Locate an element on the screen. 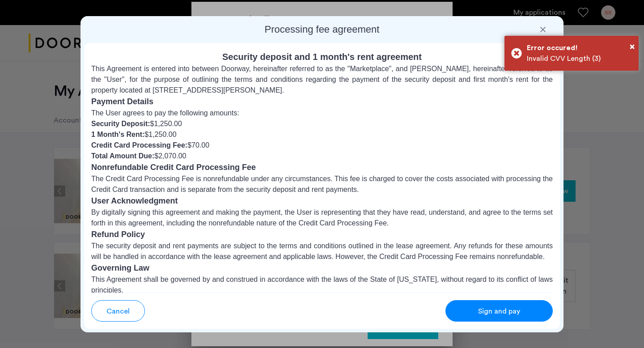 The height and width of the screenshot is (348, 644). li: $2,070.00 is located at coordinates (322, 156).